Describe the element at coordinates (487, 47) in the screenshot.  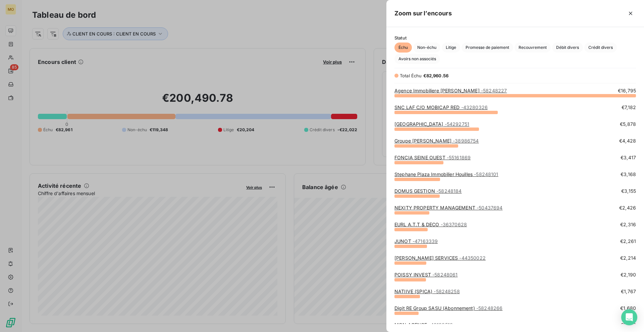
I see `span: Promesse de paiement` at that location.